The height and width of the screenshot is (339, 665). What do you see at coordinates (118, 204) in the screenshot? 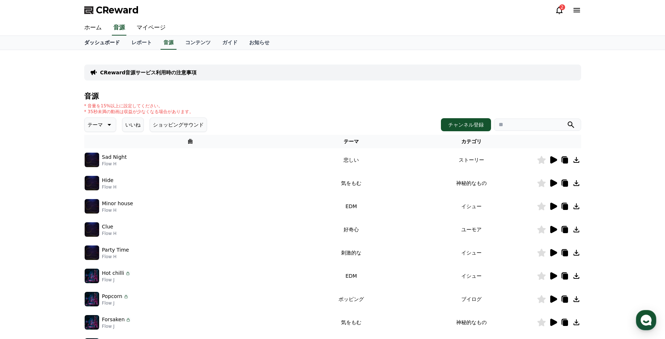
I see `p: Minor house` at bounding box center [118, 204].